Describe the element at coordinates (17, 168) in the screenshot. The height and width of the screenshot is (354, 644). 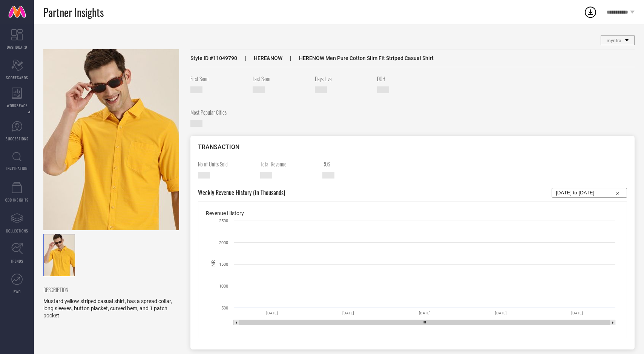
I see `span: INSPIRATION` at that location.